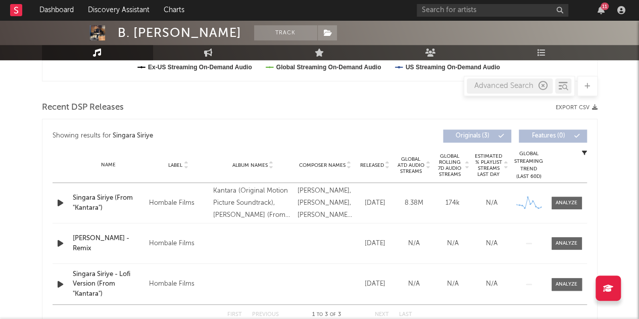 The image size is (639, 319). I want to click on text: Global Streaming On-Demand Audio, so click(328, 67).